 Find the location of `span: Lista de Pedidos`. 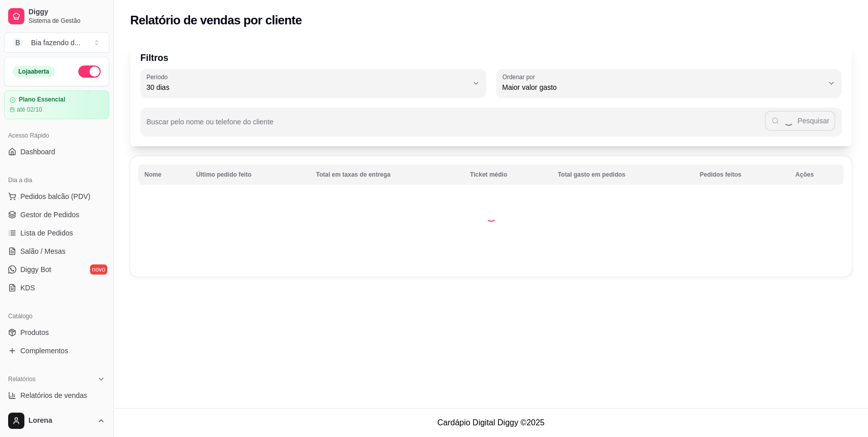

span: Lista de Pedidos is located at coordinates (47, 233).